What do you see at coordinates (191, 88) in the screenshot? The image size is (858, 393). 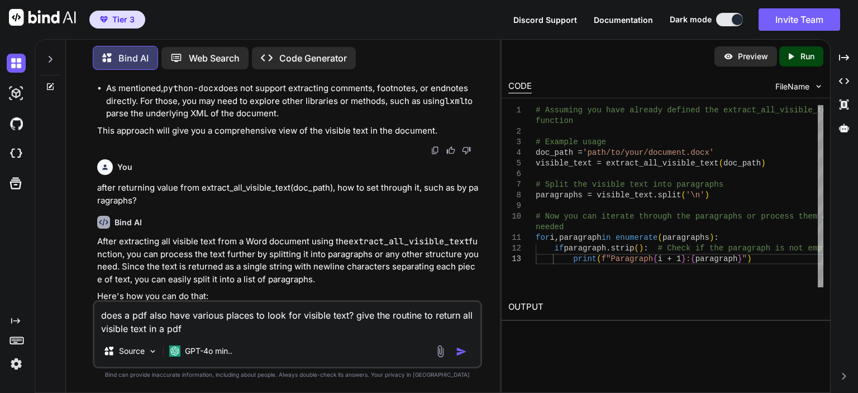 I see `code: python-docx` at bounding box center [191, 88].